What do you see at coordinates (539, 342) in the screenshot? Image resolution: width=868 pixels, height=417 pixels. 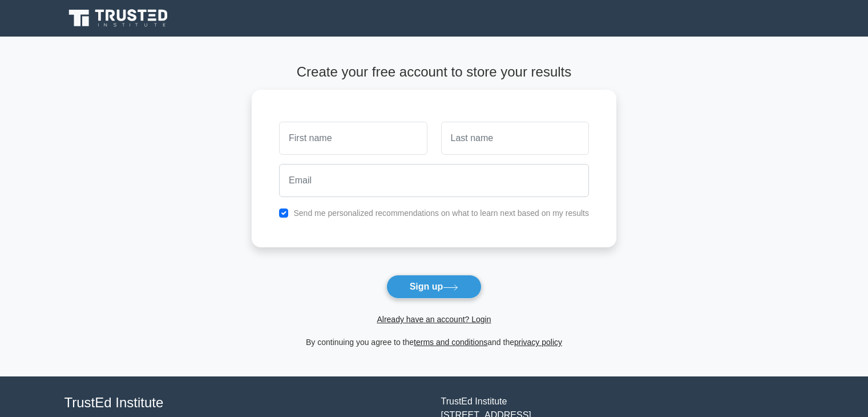 I see `a: privacy policy` at bounding box center [539, 342].